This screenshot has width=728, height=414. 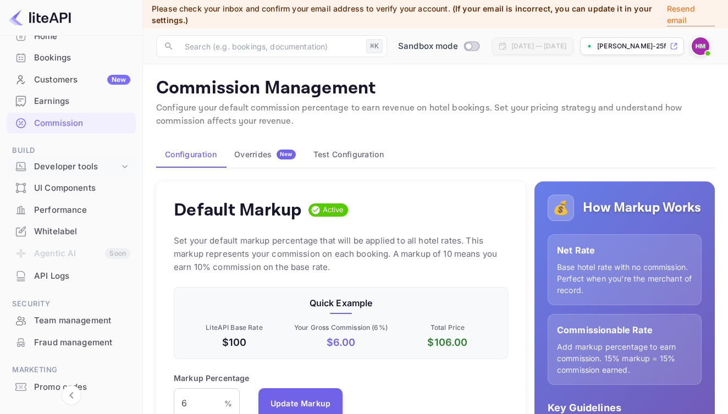 I want to click on p: Your Gross Commission ( 6 %), so click(x=341, y=328).